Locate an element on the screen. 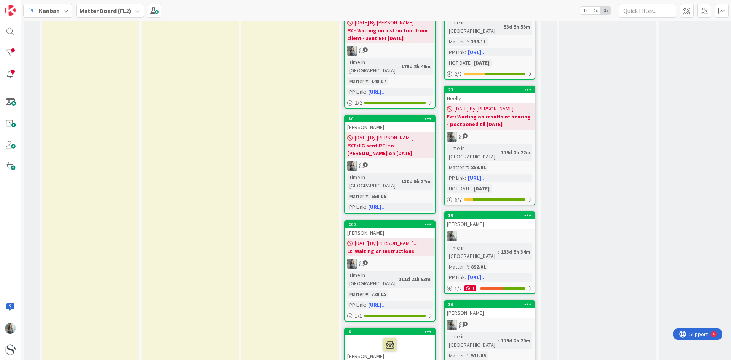 The width and height of the screenshot is (731, 360). div: 148.07 is located at coordinates (379, 81).